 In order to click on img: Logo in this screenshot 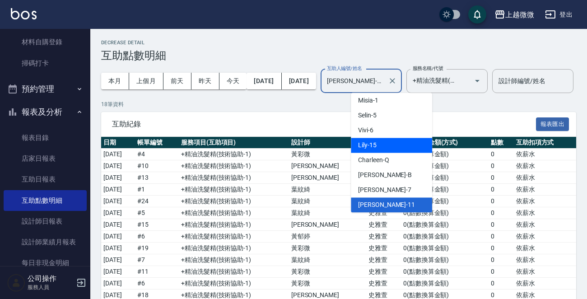, I will do `click(23, 14)`.